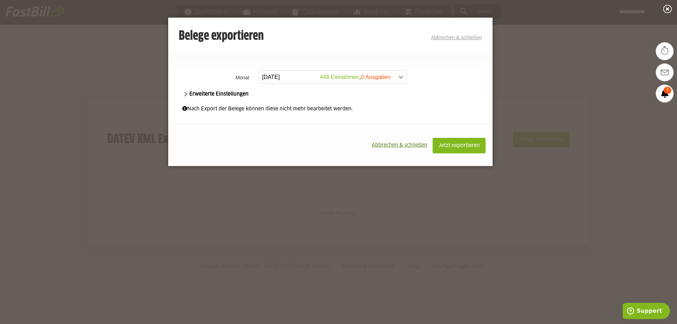 This screenshot has width=677, height=324. Describe the element at coordinates (330, 109) in the screenshot. I see `div: Nach Export der Belege können diese nicht mehr bearbeitet werden.` at that location.